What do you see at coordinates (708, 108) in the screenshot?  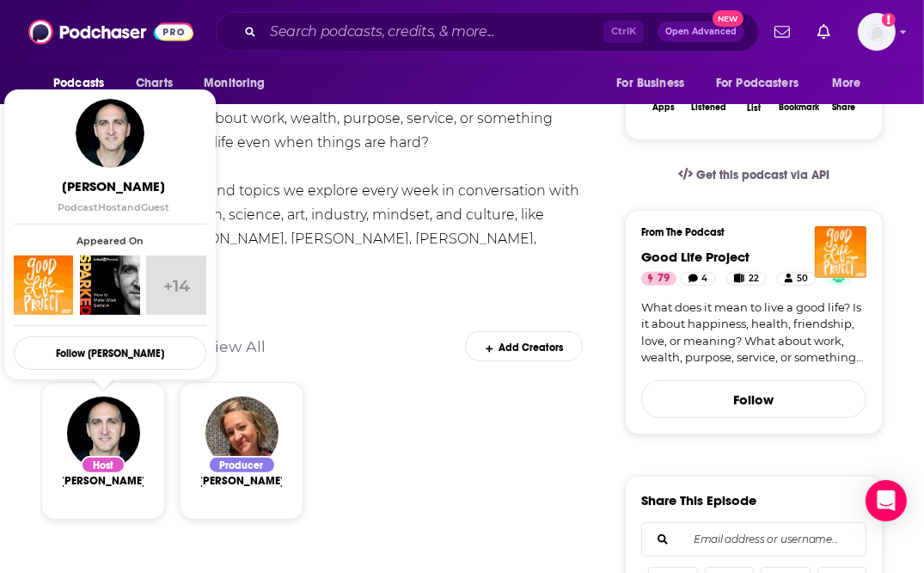 I see `div: Listened` at bounding box center [708, 108].